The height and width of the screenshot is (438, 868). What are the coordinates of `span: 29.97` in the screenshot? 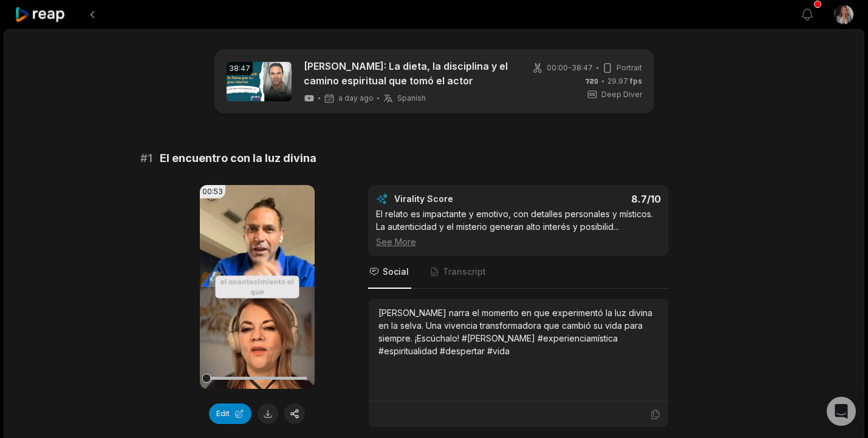 It's located at (624, 81).